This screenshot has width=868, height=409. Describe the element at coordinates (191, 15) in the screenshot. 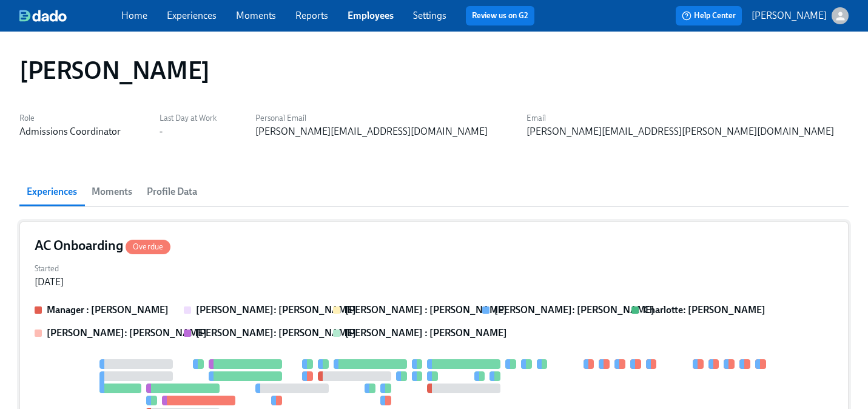

I see `a: Experiences` at that location.